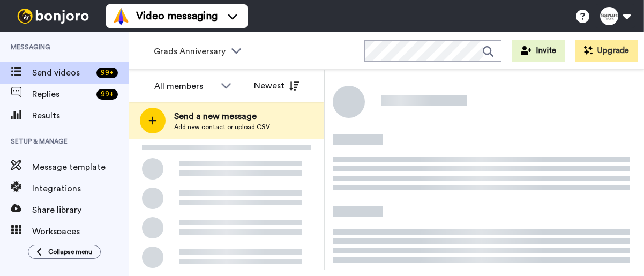  What do you see at coordinates (80, 231) in the screenshot?
I see `span: Workspaces` at bounding box center [80, 231].